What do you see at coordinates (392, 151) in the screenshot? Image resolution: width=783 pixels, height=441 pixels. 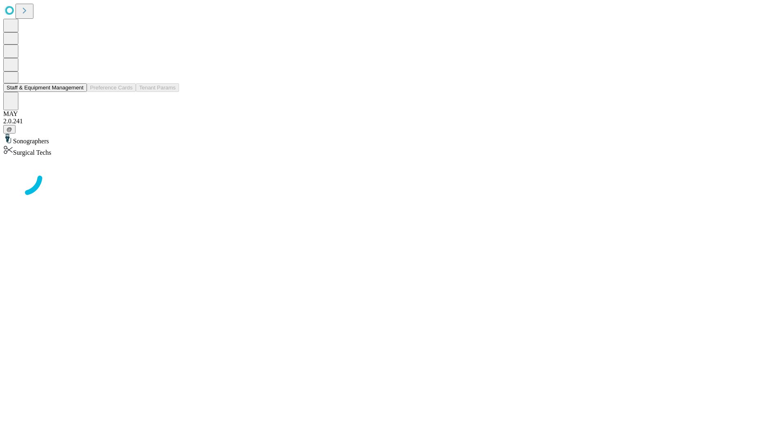 I see `div: Surgical Techs` at bounding box center [392, 151].